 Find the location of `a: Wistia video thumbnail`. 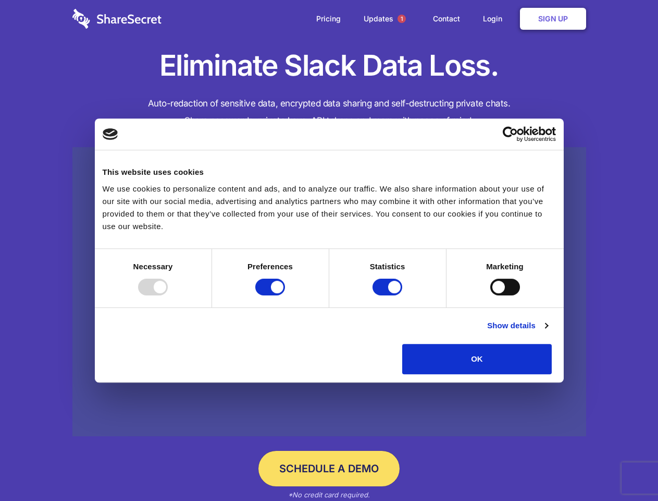

a: Wistia video thumbnail is located at coordinates (330, 291).